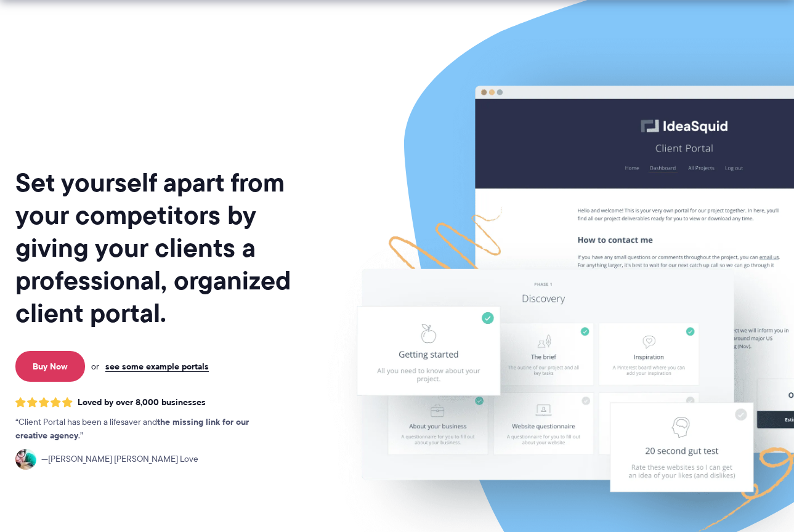 Image resolution: width=794 pixels, height=532 pixels. What do you see at coordinates (50, 366) in the screenshot?
I see `a: Buy Now` at bounding box center [50, 366].